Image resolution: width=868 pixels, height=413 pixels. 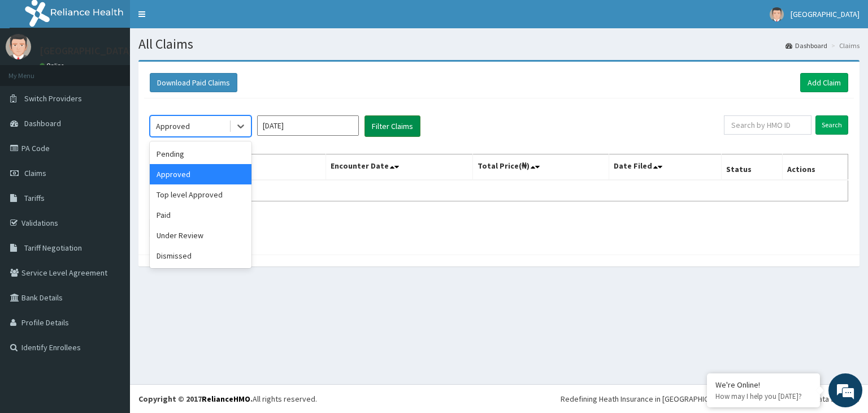 What do you see at coordinates (763, 396) in the screenshot?
I see `p: How may I help you today?` at bounding box center [763, 396].